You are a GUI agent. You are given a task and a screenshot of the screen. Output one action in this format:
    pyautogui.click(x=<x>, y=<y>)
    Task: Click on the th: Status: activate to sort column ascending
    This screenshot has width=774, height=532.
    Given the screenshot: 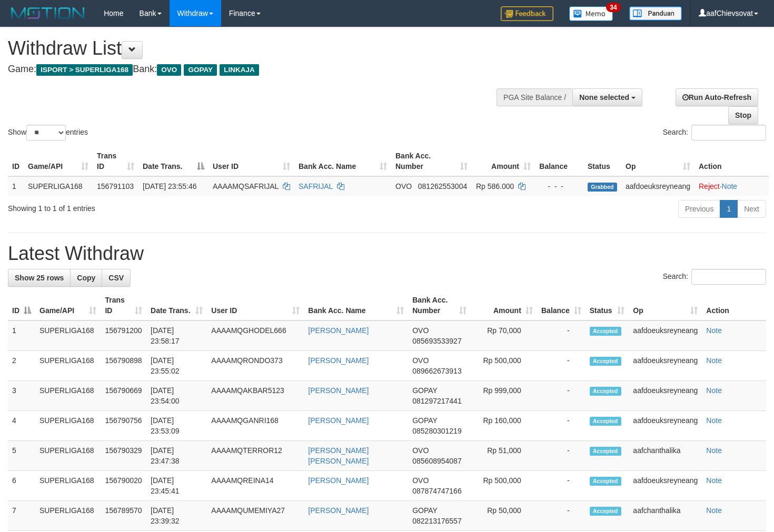 What is the action you would take?
    pyautogui.click(x=606, y=306)
    